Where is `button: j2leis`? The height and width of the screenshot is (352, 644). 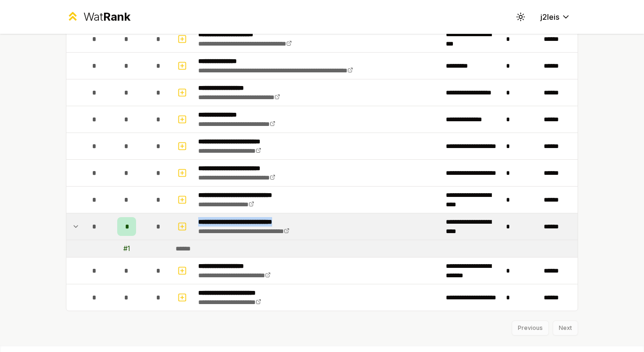 button: j2leis is located at coordinates (555, 17).